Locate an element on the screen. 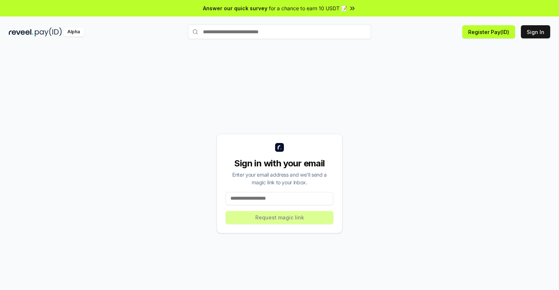  img: logo_small is located at coordinates (279, 148).